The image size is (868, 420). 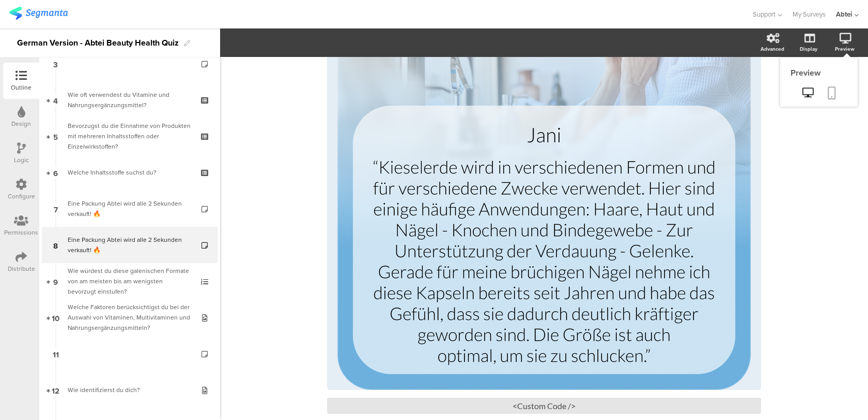 I want to click on a: 8 Eine Packung Abtei wird alle 2 Sekunden verkauft! 🔥, so click(x=130, y=245).